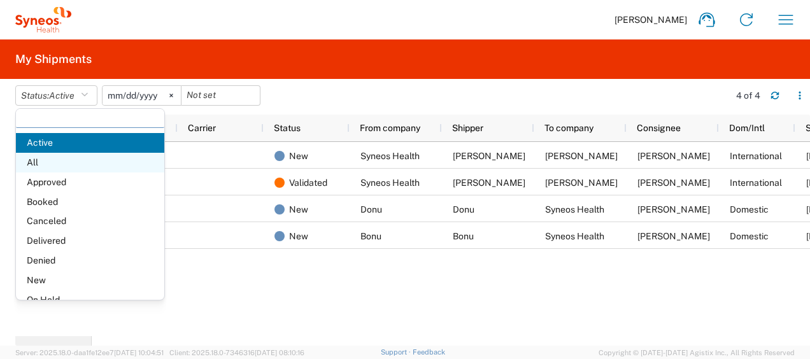 The height and width of the screenshot is (359, 810). Describe the element at coordinates (56, 95) in the screenshot. I see `button: Status:Active` at that location.